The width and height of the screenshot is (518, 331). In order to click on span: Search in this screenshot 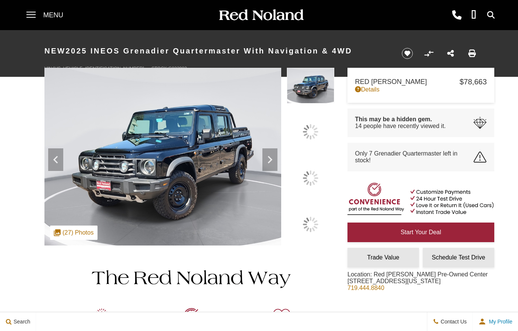, I will do `click(21, 321)`.